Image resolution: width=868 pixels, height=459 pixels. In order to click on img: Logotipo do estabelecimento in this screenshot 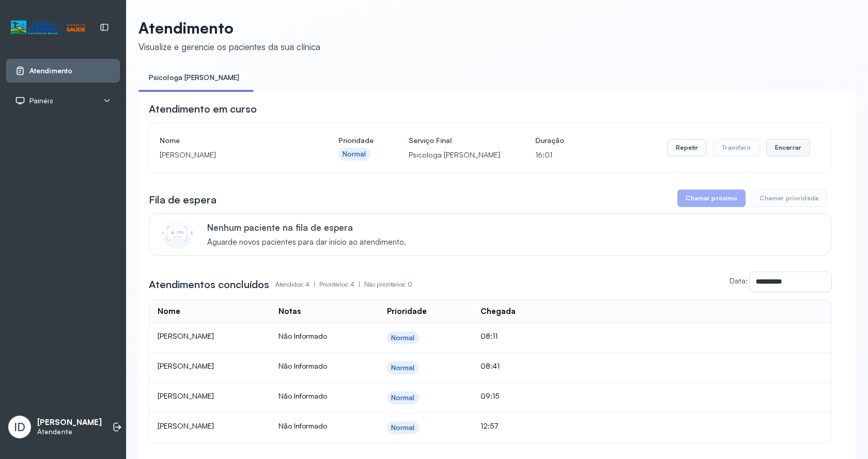, I will do `click(48, 27)`.